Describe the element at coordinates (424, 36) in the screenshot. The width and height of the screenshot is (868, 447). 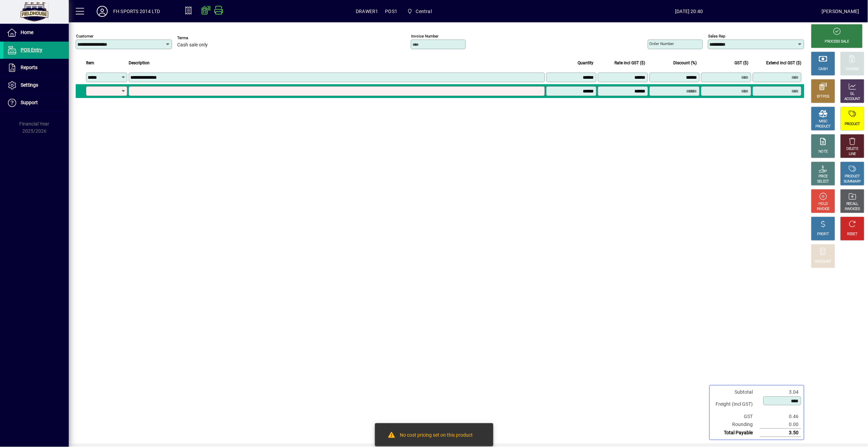
I see `mat-label: Invoice number` at that location.